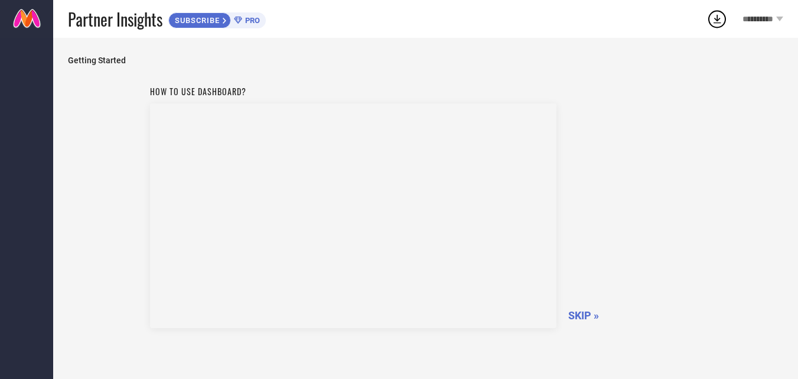 The height and width of the screenshot is (379, 798). Describe the element at coordinates (584, 315) in the screenshot. I see `span: SKIP »` at that location.